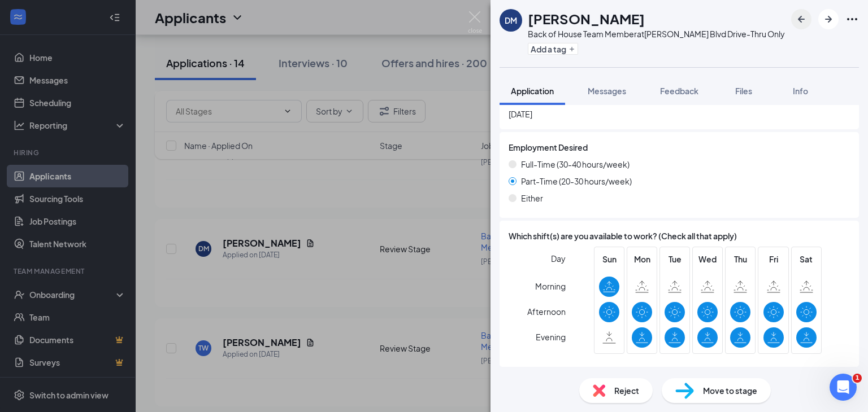 The width and height of the screenshot is (868, 412). Describe the element at coordinates (806, 259) in the screenshot. I see `span: Sat` at that location.